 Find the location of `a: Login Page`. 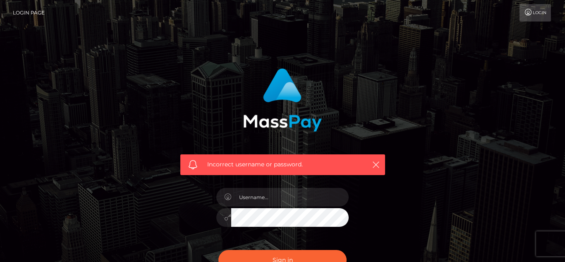

a: Login Page is located at coordinates (29, 13).